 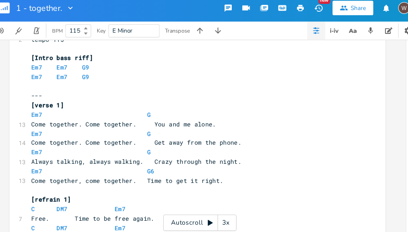 I want to click on span: G6, so click(x=153, y=169).